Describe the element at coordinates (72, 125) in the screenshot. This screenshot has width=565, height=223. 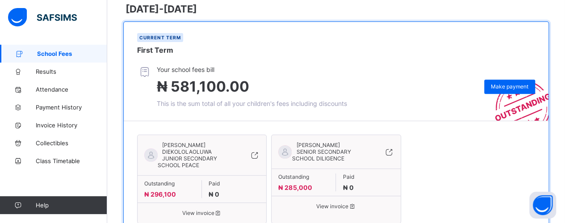
I see `span: Invoice History` at that location.